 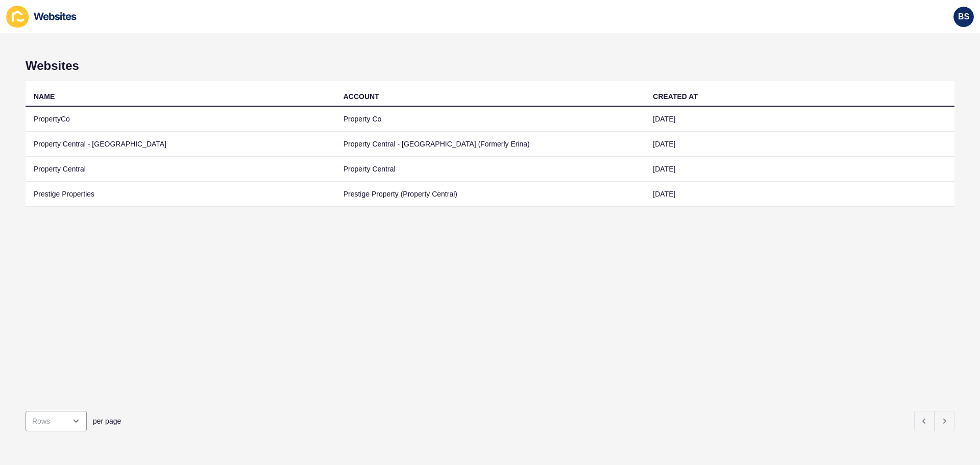 I want to click on div: ACCOUNT, so click(x=361, y=96).